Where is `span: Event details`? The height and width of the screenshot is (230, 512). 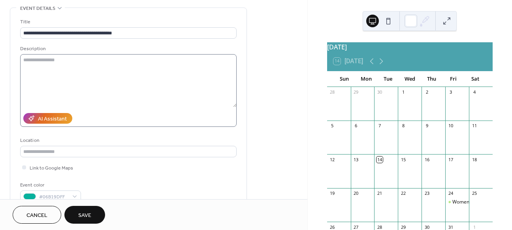 span: Event details is located at coordinates (37, 8).